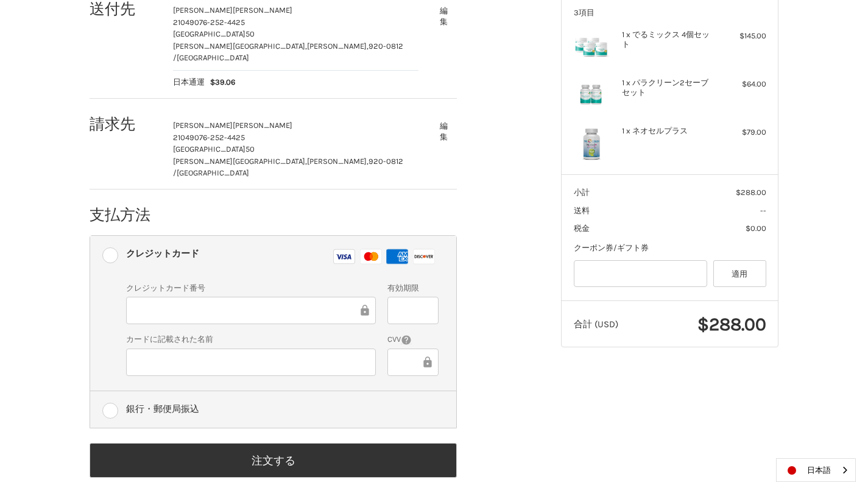  What do you see at coordinates (163, 409) in the screenshot?
I see `div: 銀行・郵便局振込` at bounding box center [163, 409].